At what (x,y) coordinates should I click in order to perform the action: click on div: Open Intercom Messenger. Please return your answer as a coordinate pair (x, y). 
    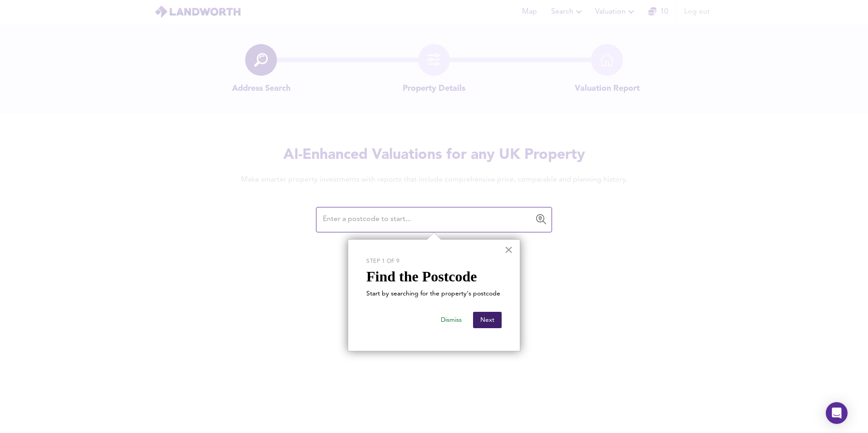
    Looking at the image, I should click on (836, 413).